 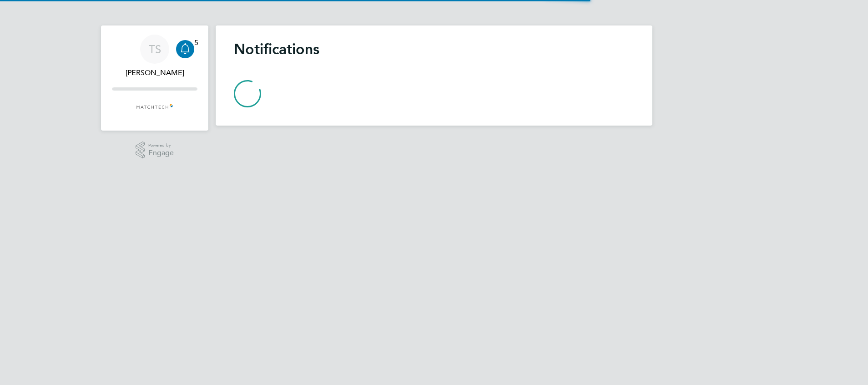 I want to click on a: Powered byEngage, so click(x=155, y=150).